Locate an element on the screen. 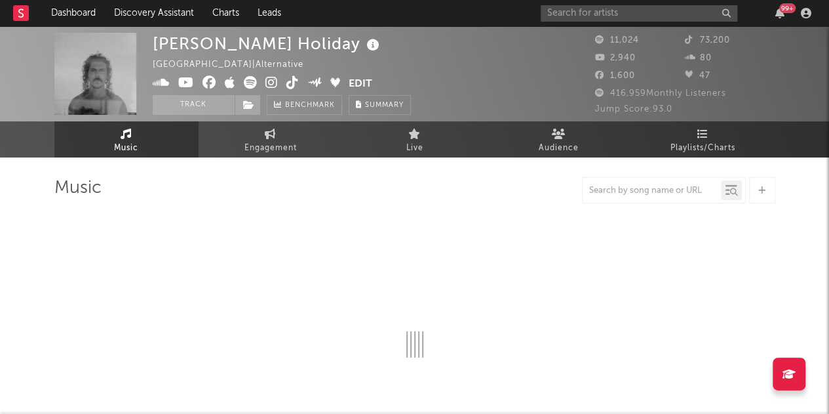  button: Track is located at coordinates (193, 105).